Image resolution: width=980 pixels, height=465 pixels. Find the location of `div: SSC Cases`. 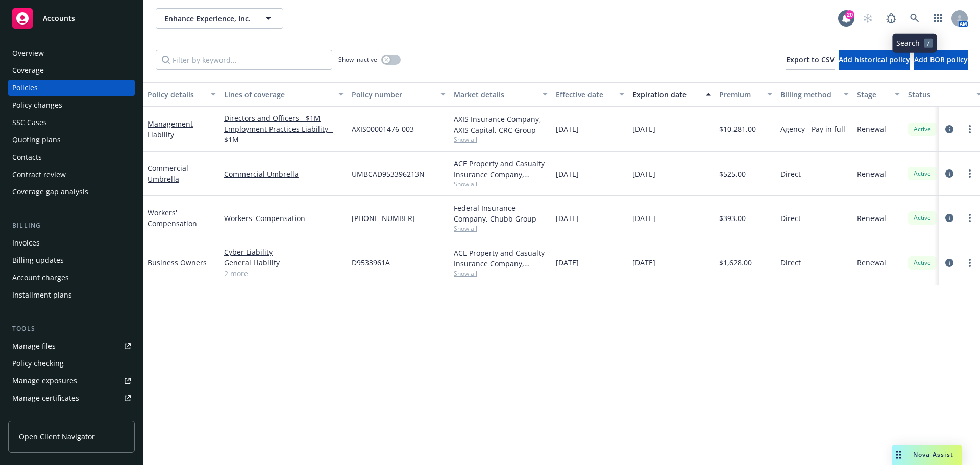

div: SSC Cases is located at coordinates (29, 123).